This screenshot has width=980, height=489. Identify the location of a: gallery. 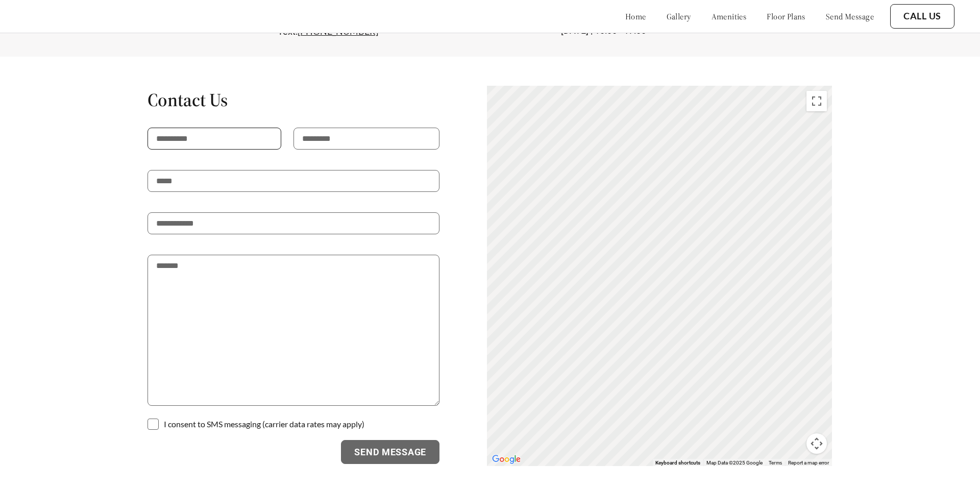
(679, 16).